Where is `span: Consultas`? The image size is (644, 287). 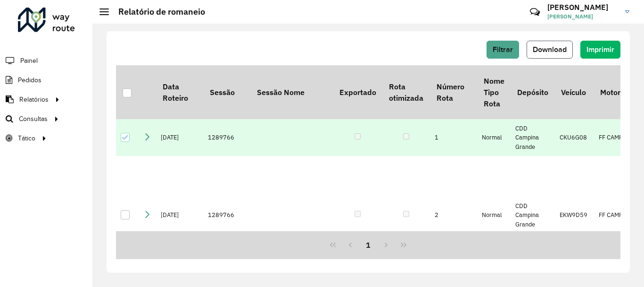
span: Consultas is located at coordinates (33, 119).